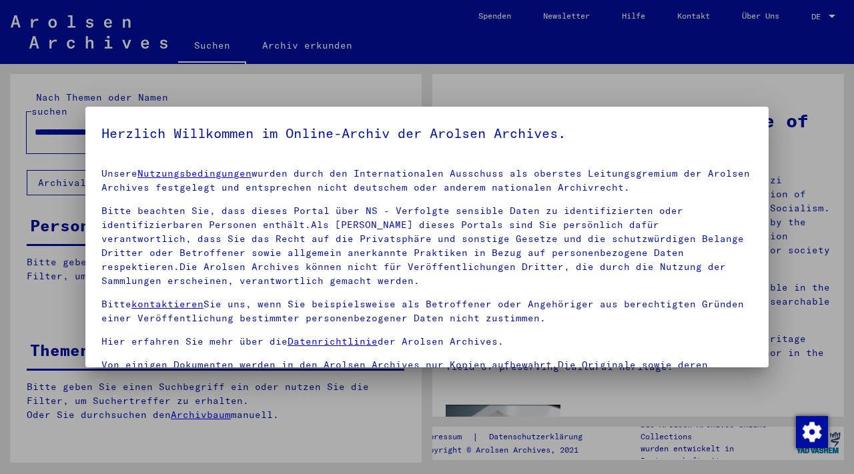 This screenshot has height=474, width=854. I want to click on a: kontaktieren, so click(167, 304).